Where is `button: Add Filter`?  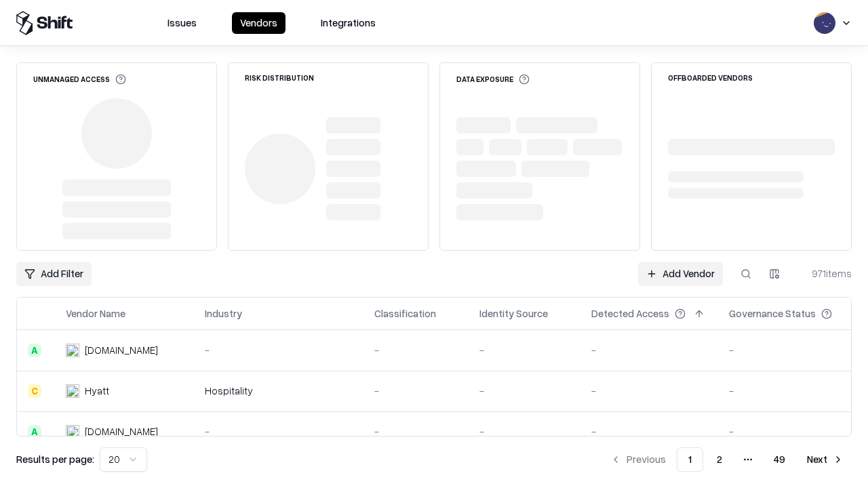 button: Add Filter is located at coordinates (54, 274).